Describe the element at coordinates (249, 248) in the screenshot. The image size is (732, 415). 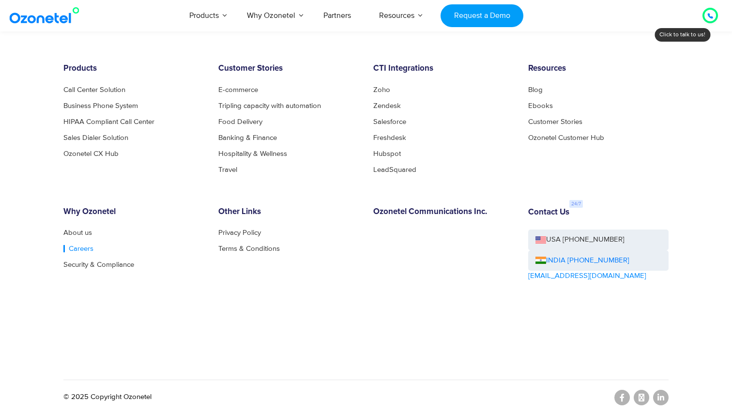
I see `a: Terms & Conditions` at that location.